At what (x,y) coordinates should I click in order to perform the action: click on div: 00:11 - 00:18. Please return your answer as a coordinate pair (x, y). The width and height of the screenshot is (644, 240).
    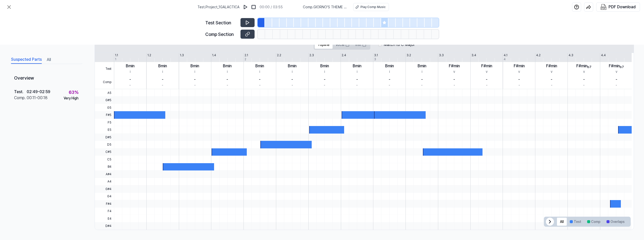
    Looking at the image, I should click on (37, 98).